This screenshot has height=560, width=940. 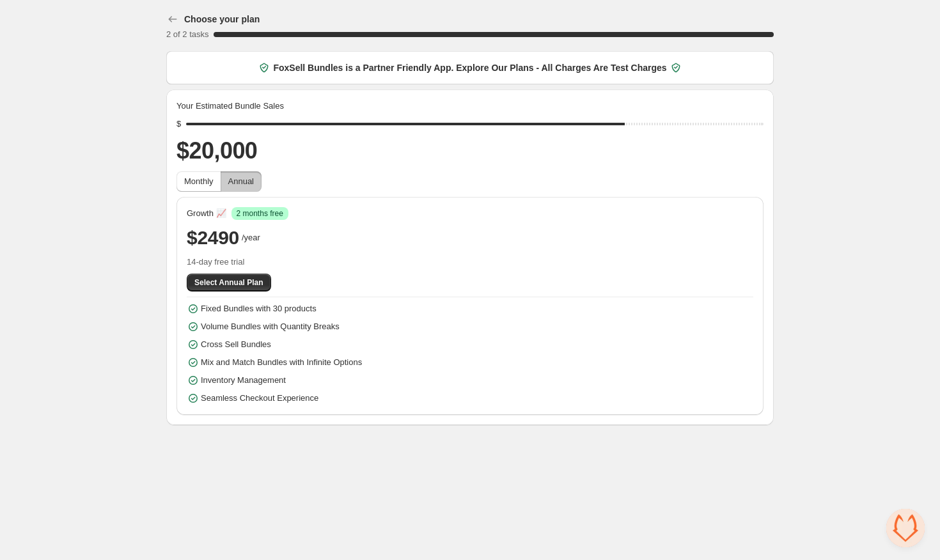 I want to click on span: Volume Bundles with Quantity Breaks, so click(x=270, y=327).